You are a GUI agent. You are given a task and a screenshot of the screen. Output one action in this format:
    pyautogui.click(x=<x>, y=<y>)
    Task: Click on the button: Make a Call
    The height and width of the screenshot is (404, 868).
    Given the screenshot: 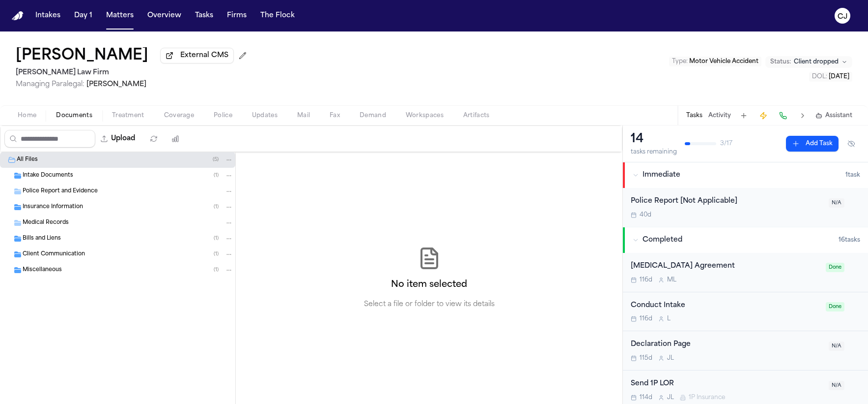 What is the action you would take?
    pyautogui.click(x=783, y=115)
    